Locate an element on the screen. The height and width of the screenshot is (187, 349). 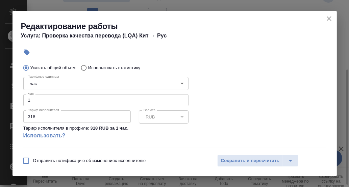
button: час is located at coordinates (33, 83).